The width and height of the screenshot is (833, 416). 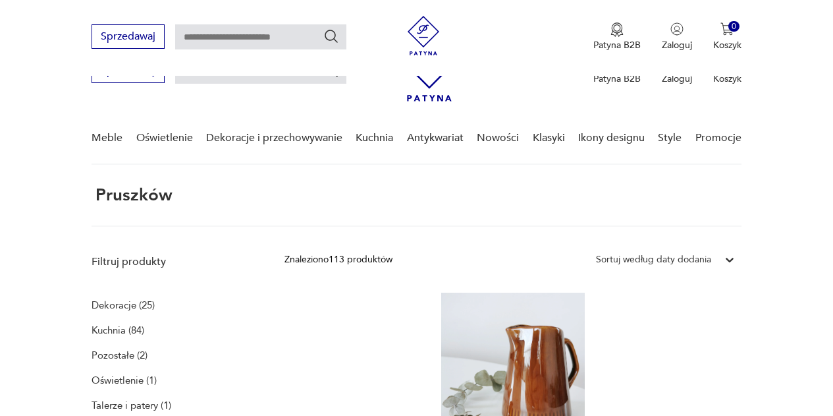 What do you see at coordinates (274, 138) in the screenshot?
I see `a: Dekoracje i przechowywanie` at bounding box center [274, 138].